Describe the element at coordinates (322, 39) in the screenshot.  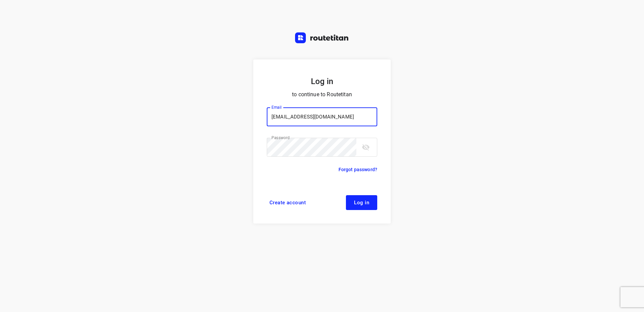
I see `a: Routetitan` at that location.